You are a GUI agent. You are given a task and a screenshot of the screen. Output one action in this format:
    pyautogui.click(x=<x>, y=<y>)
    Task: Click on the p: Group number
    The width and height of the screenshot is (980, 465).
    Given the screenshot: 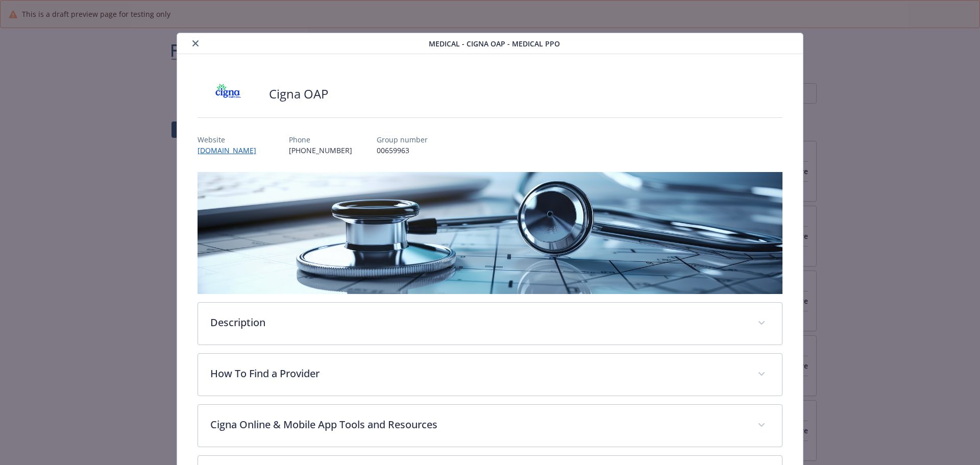 What is the action you would take?
    pyautogui.click(x=402, y=140)
    